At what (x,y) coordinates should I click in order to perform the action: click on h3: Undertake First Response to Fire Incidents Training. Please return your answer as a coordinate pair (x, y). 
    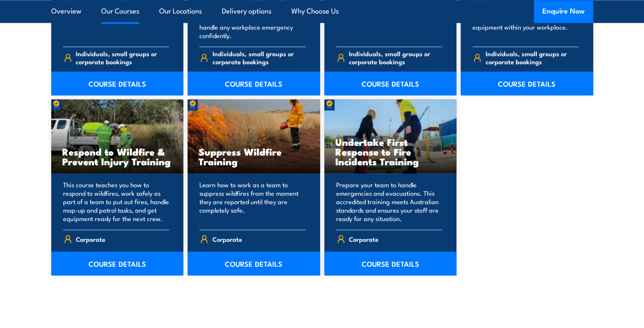
    Looking at the image, I should click on (390, 152).